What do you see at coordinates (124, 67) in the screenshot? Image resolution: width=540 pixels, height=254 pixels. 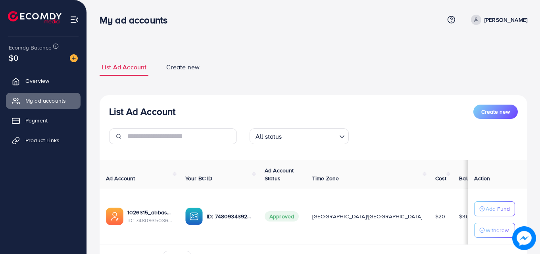 I see `span: List Ad Account` at bounding box center [124, 67].